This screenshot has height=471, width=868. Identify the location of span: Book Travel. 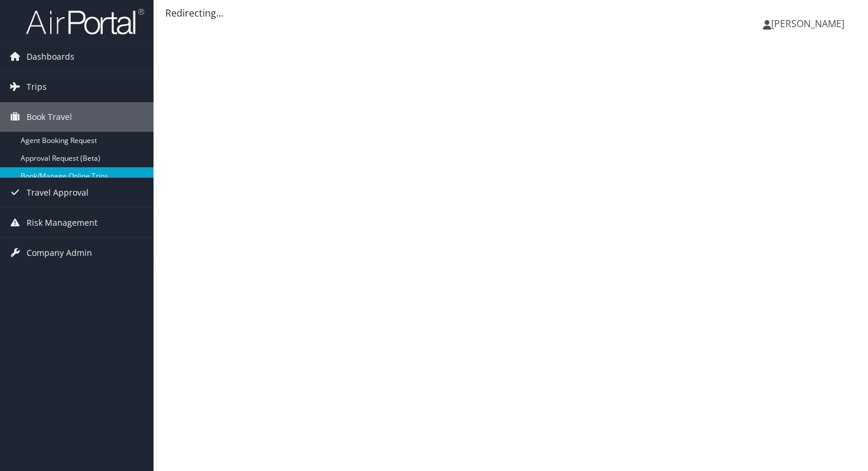
(49, 117).